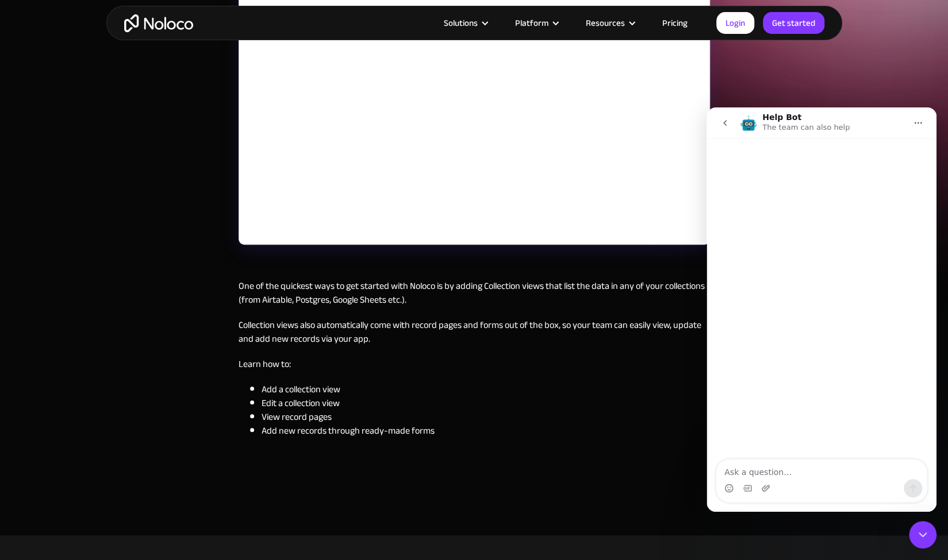 Image resolution: width=948 pixels, height=560 pixels. I want to click on a: Get started, so click(793, 23).